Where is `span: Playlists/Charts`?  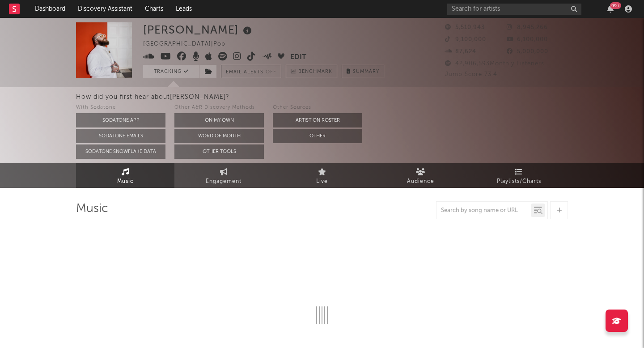
span: Playlists/Charts is located at coordinates (519, 182).